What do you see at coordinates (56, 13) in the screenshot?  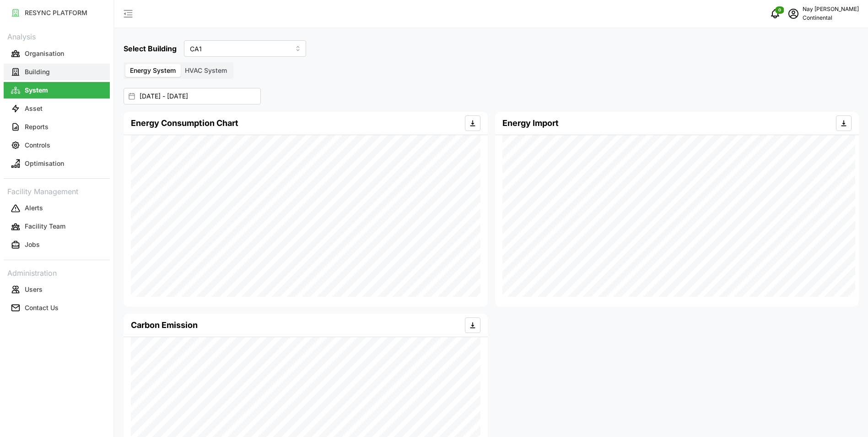 I see `p: RESYNC PLATFORM` at bounding box center [56, 13].